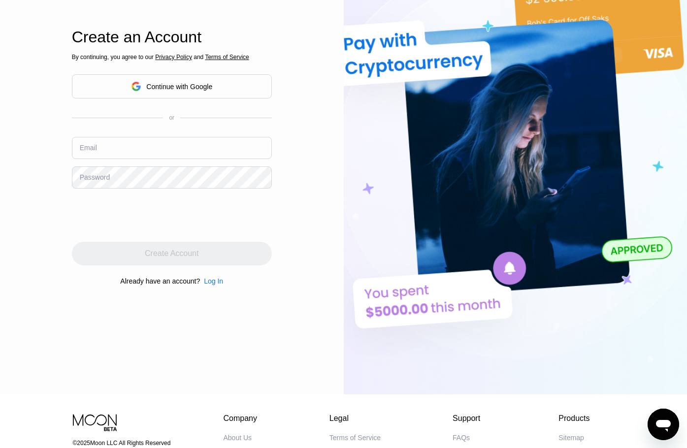 The image size is (687, 448). I want to click on span: Terms of Service, so click(227, 57).